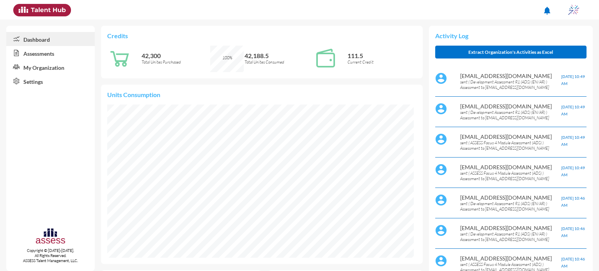 This screenshot has height=271, width=599. What do you see at coordinates (511, 52) in the screenshot?
I see `button: Extract Organization's Activities as Excel` at bounding box center [511, 52].